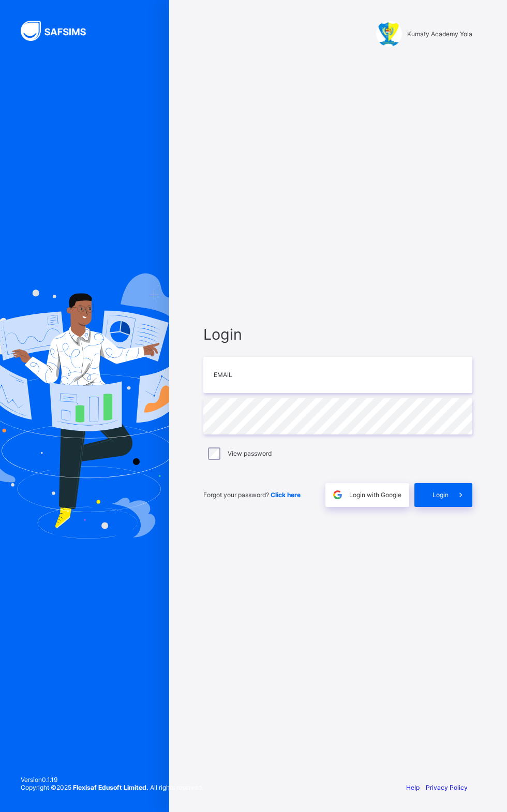  What do you see at coordinates (413, 787) in the screenshot?
I see `a: Help` at bounding box center [413, 787].